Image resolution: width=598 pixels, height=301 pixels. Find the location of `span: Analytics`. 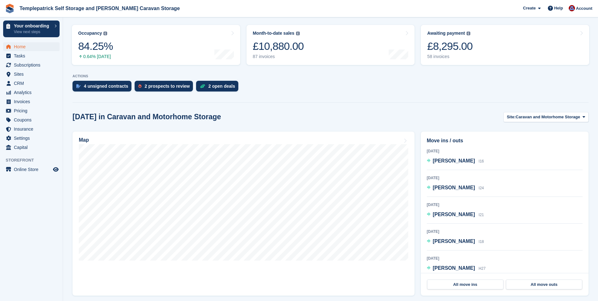

span: Analytics is located at coordinates (33, 92).